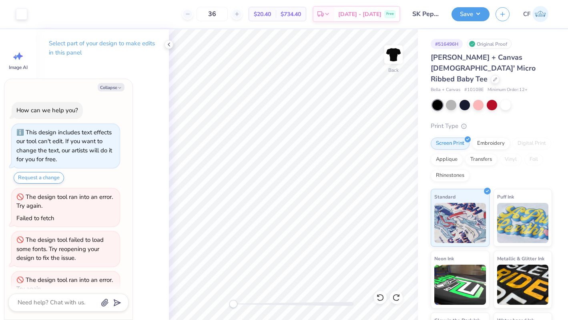 Image resolution: width=568 pixels, height=320 pixels. Describe the element at coordinates (446, 90) in the screenshot. I see `span: Bella + Canvas` at that location.